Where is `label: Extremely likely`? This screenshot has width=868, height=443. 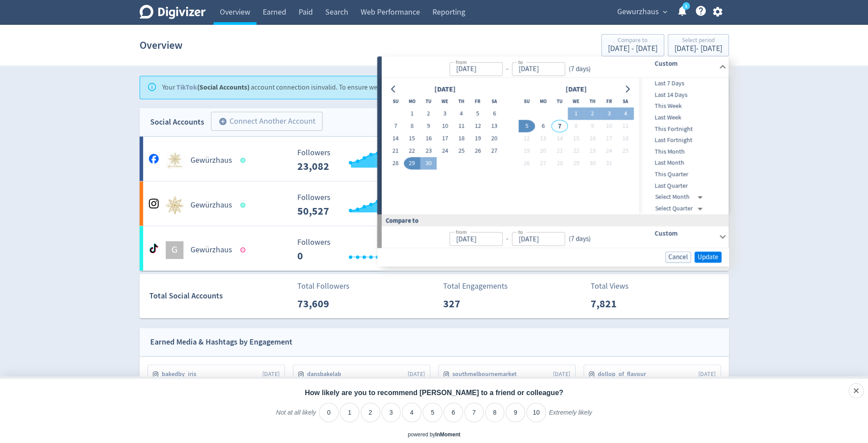 label: Extremely likely is located at coordinates (571, 416).